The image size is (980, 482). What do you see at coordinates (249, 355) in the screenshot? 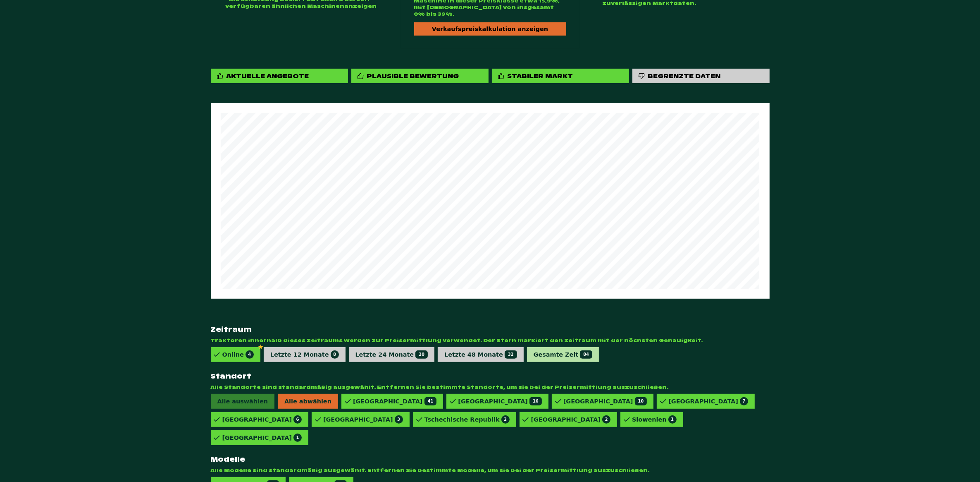
I see `span: 4` at bounding box center [249, 355].